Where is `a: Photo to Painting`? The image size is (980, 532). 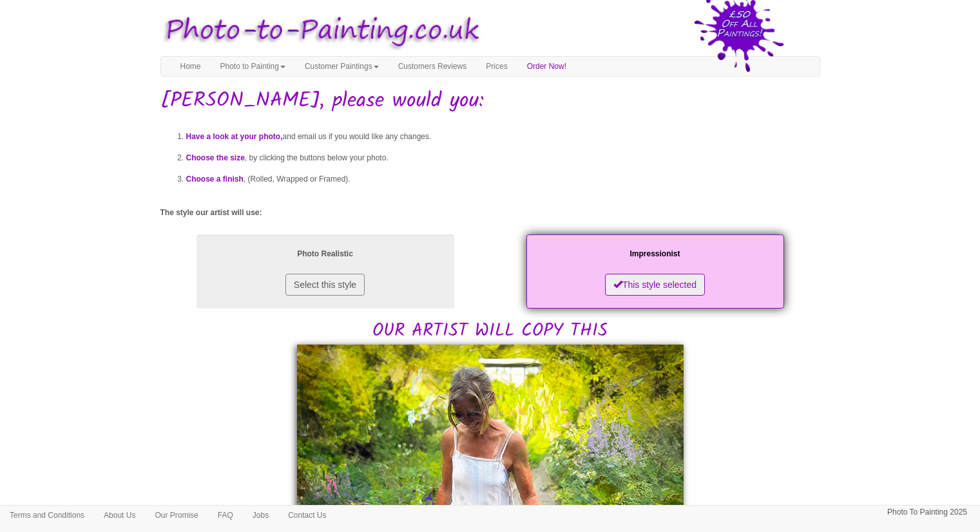 a: Photo to Painting is located at coordinates (252, 66).